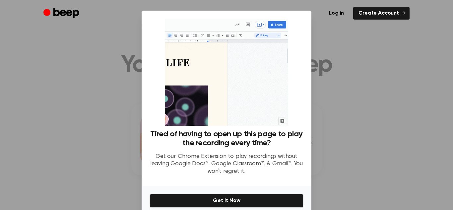 The width and height of the screenshot is (453, 210). What do you see at coordinates (226, 164) in the screenshot?
I see `p: Get our Chrome Extension to play recordings without leaving Google Docs™, Google Classroom™, & Gm...` at bounding box center [226, 164].